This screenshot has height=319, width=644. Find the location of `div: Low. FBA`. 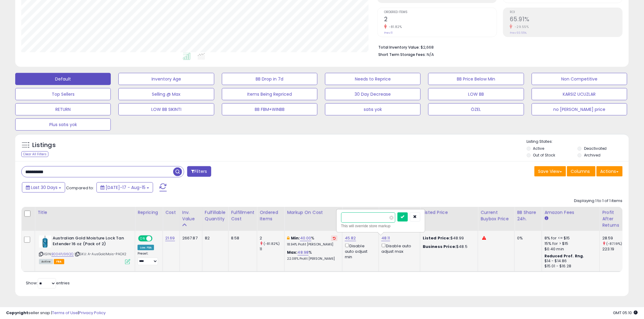

div: Low. FBA is located at coordinates (146, 248).